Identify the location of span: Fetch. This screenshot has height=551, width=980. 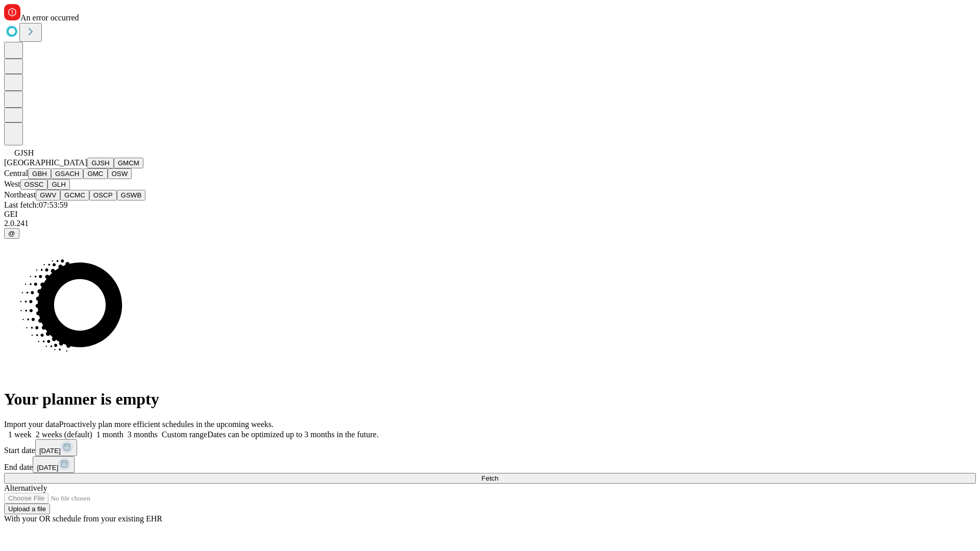
(490, 478).